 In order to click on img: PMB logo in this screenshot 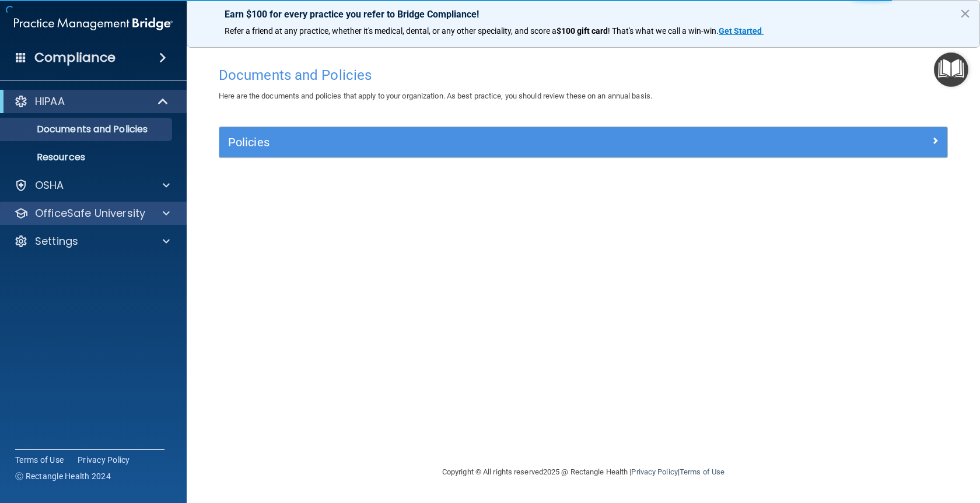, I will do `click(94, 24)`.